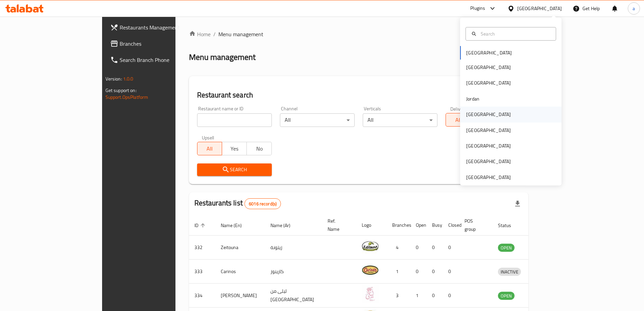  I want to click on td: Zeitouna, so click(240, 248).